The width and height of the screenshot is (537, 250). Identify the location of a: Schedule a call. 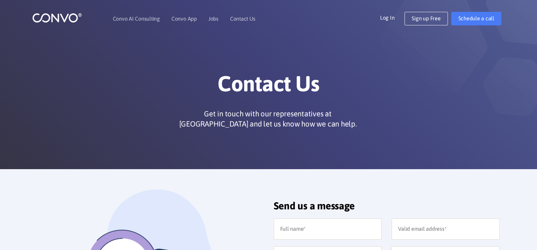
(476, 19).